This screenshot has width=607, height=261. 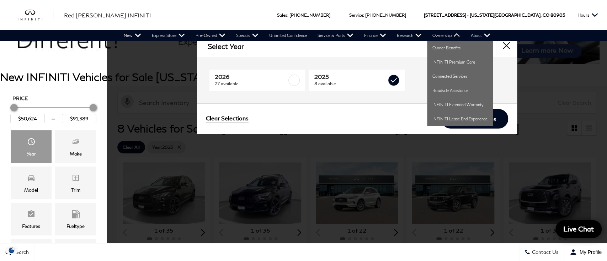 I want to click on span: Features, so click(x=31, y=215).